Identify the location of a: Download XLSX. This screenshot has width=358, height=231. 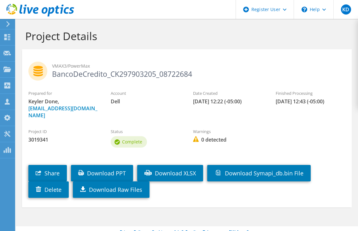
(170, 173).